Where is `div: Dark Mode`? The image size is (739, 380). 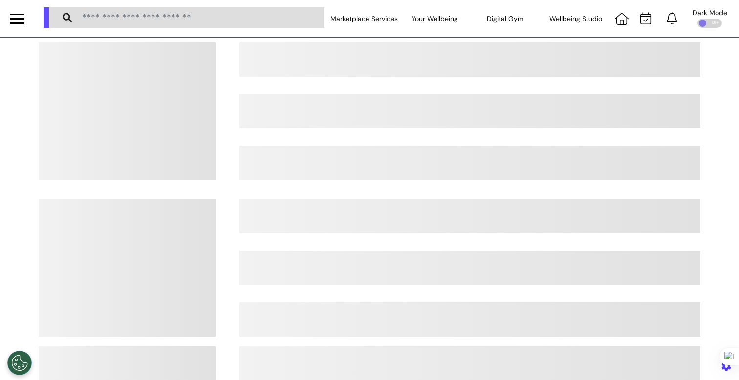
div: Dark Mode is located at coordinates (710, 13).